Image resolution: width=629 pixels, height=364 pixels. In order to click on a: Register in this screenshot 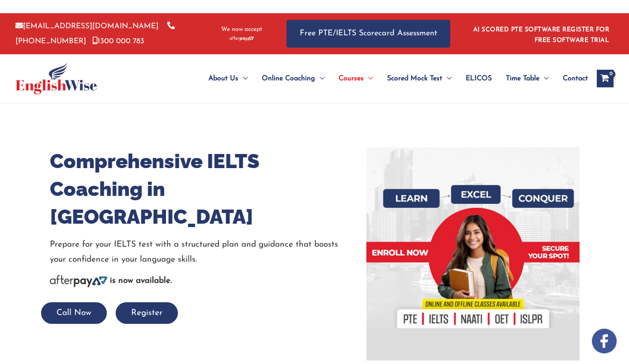, I will do `click(147, 313)`.